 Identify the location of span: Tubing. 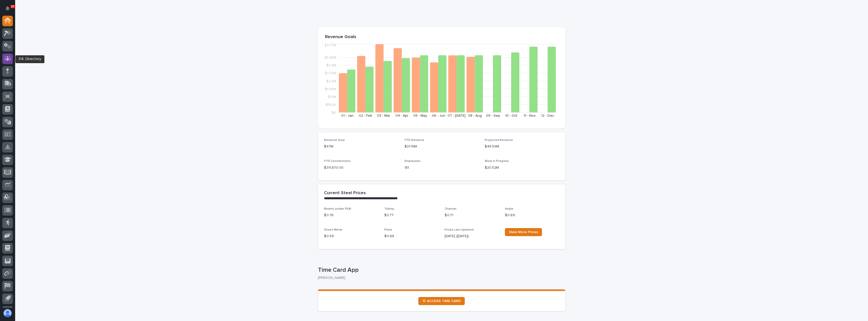
(389, 209).